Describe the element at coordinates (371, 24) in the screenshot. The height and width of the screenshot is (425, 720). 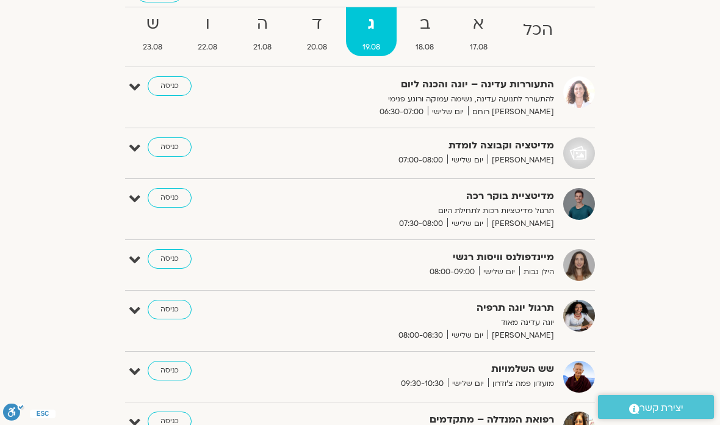
I see `strong: ג` at that location.